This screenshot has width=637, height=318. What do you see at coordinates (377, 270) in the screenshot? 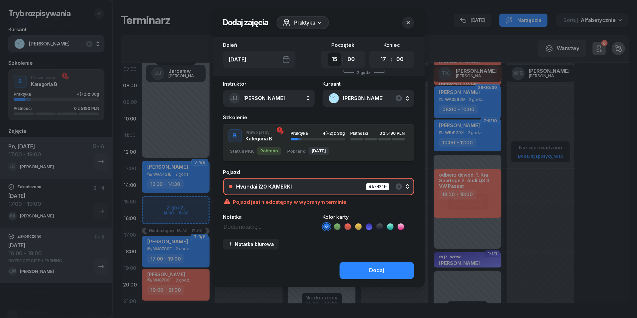
I see `div: Dodaj` at bounding box center [377, 270].